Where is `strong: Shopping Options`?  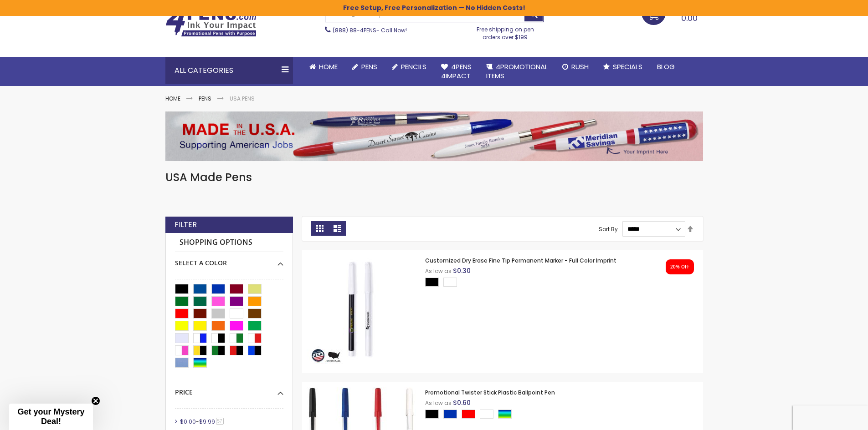 strong: Shopping Options is located at coordinates (229, 243).